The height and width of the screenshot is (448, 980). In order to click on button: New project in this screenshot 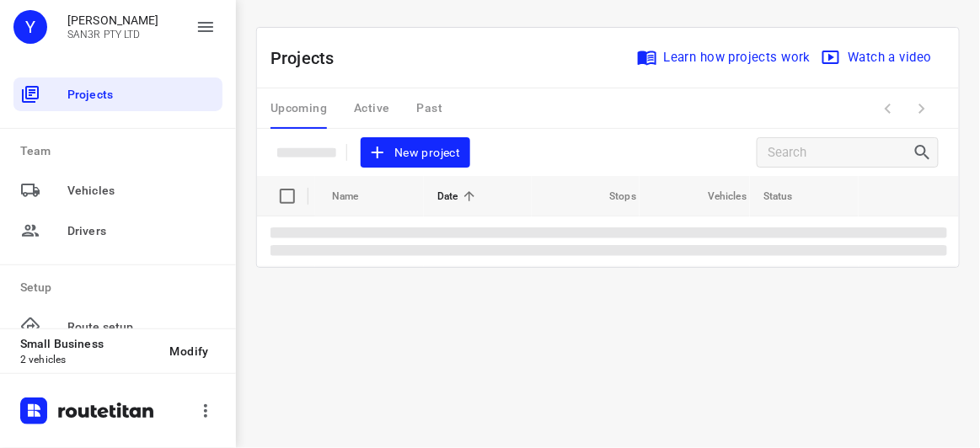, I will do `click(416, 153)`.